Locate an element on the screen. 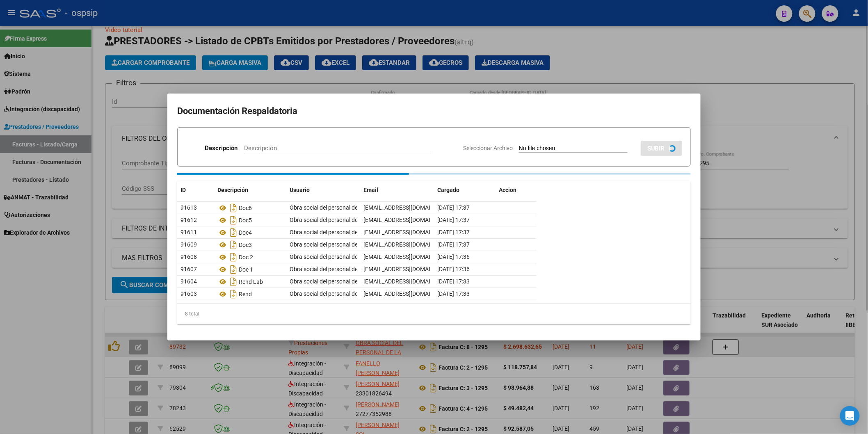  datatable-header-cell: Email is located at coordinates (397, 190).